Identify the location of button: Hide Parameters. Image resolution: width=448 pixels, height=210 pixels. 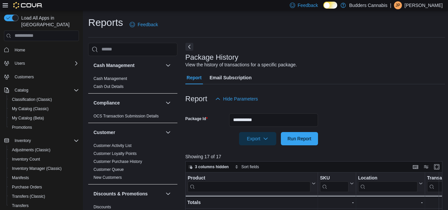
(236, 99).